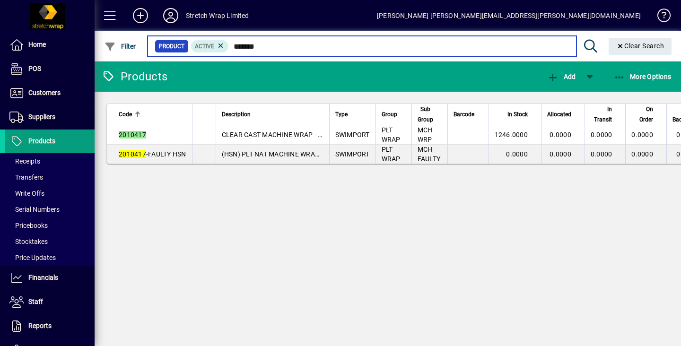 This screenshot has height=346, width=681. I want to click on div: Products, so click(134, 77).